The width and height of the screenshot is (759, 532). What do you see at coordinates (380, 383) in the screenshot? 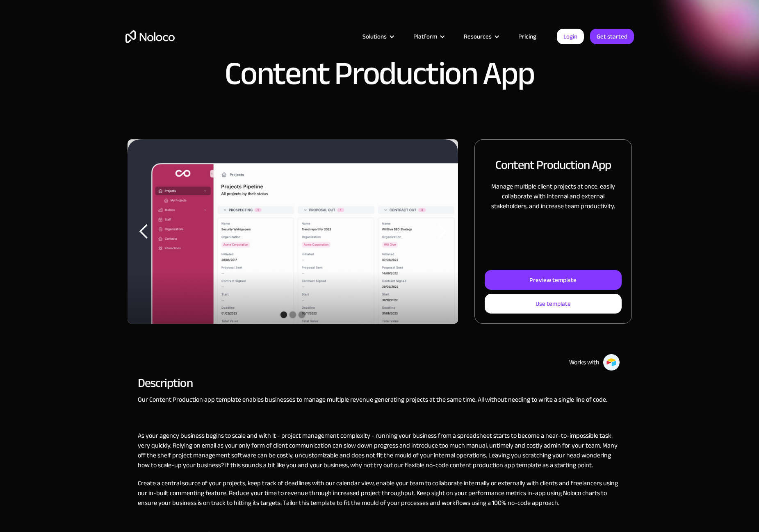
I see `h2: Description` at bounding box center [380, 383].